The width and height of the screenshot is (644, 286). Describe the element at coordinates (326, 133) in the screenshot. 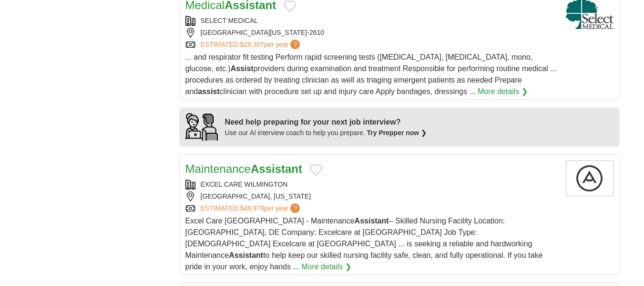

I see `div: Use our AI interview coach to help you prepare.` at that location.